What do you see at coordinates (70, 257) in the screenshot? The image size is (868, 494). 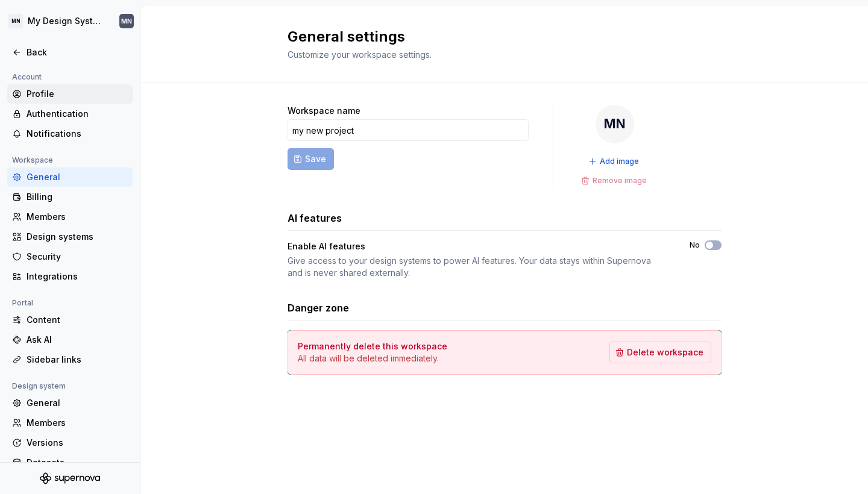 I see `a: Security` at bounding box center [70, 257].